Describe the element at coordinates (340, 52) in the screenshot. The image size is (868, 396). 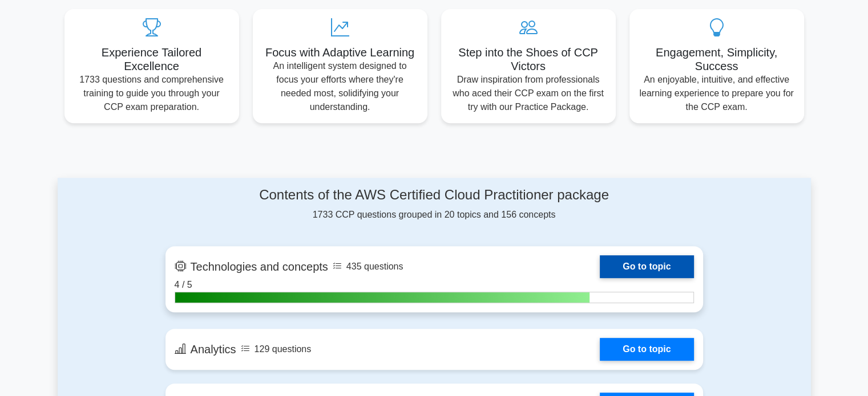
I see `h5: Focus with Adaptive Learning` at that location.